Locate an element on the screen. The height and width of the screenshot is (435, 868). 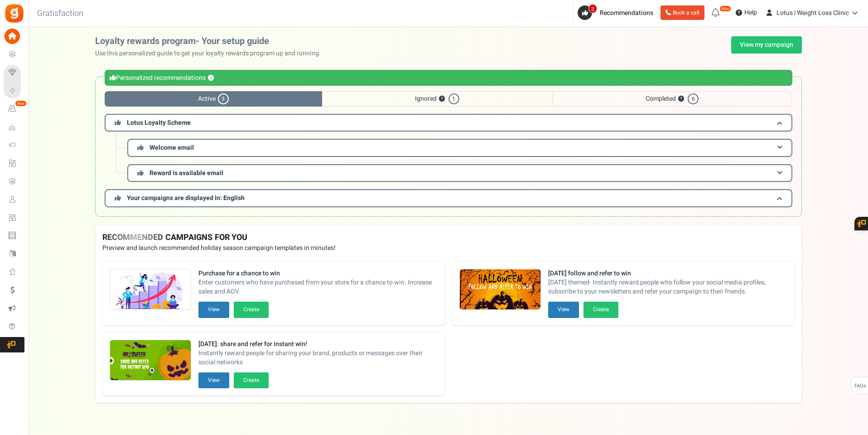
a: Book a call is located at coordinates (682, 12).